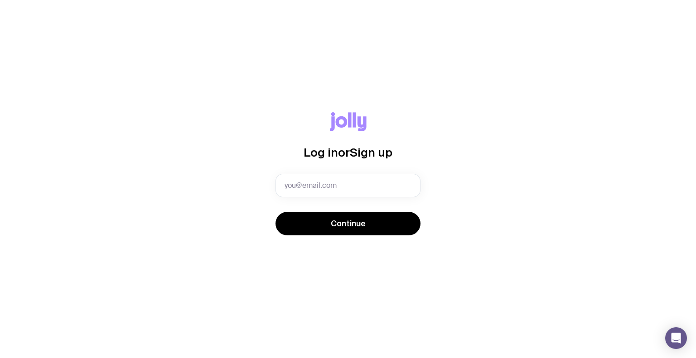 The image size is (696, 358). I want to click on span: or, so click(344, 152).